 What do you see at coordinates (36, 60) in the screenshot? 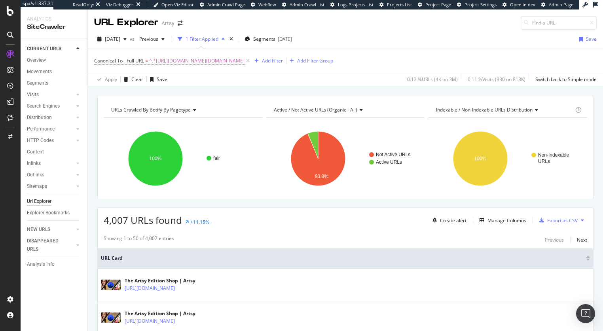
I see `div: Overview` at bounding box center [36, 60].